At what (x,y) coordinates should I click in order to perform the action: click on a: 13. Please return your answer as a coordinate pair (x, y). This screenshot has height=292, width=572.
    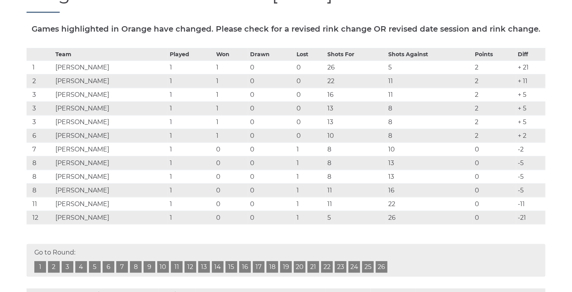
    Looking at the image, I should click on (204, 267).